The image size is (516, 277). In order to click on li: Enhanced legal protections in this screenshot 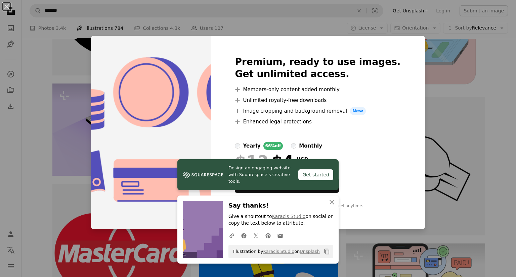, I will do `click(317, 122)`.